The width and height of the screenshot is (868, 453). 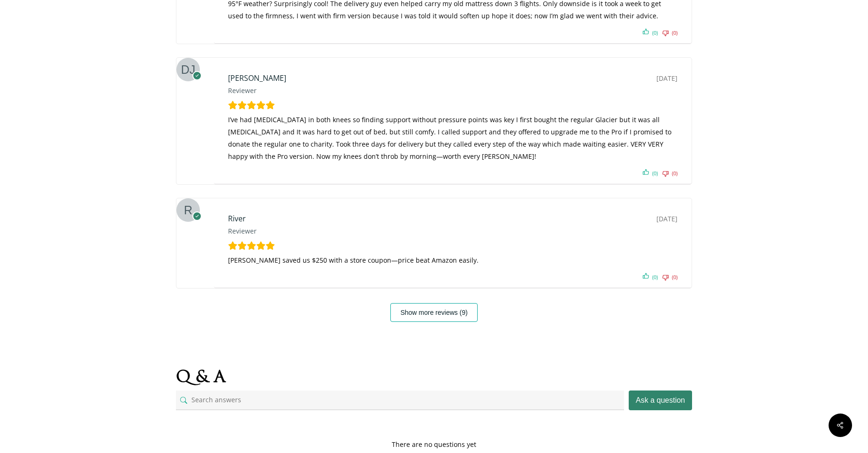 What do you see at coordinates (237, 219) in the screenshot?
I see `span: River` at bounding box center [237, 219].